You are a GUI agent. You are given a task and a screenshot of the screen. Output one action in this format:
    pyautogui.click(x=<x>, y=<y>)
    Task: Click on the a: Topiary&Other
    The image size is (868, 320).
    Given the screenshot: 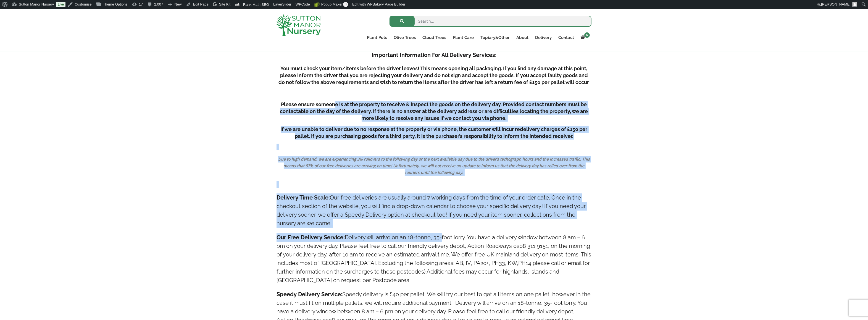 What is the action you would take?
    pyautogui.click(x=495, y=37)
    